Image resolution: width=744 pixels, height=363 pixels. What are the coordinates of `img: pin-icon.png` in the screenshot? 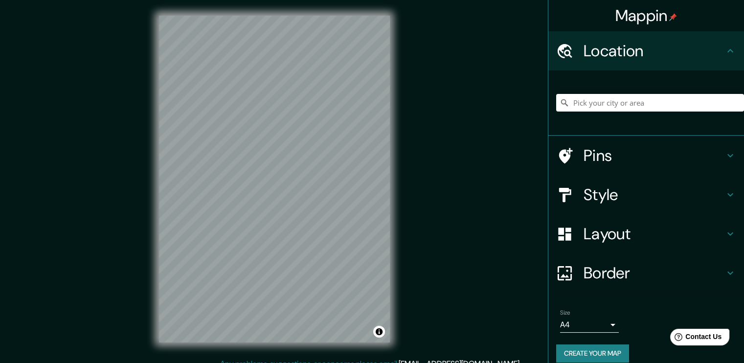 It's located at (673, 17).